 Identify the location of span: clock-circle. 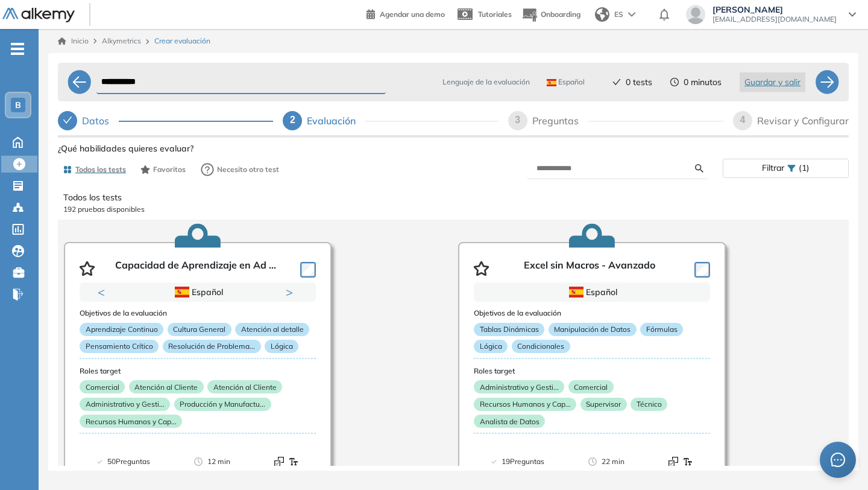
(675, 82).